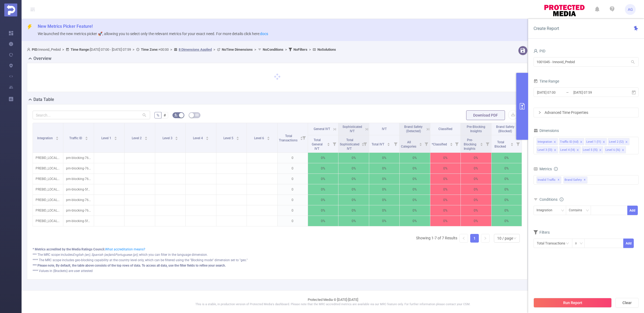 The height and width of the screenshot is (313, 644). I want to click on li: Level 4 (l4), so click(570, 150).